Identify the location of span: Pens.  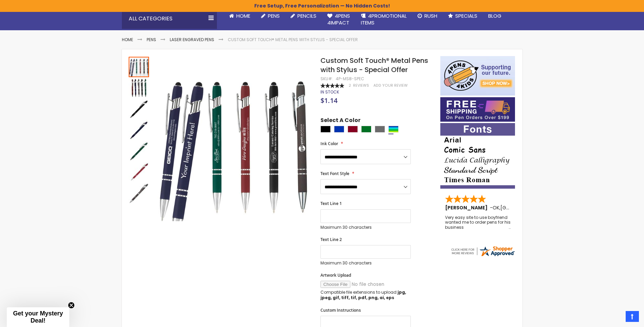
(274, 16).